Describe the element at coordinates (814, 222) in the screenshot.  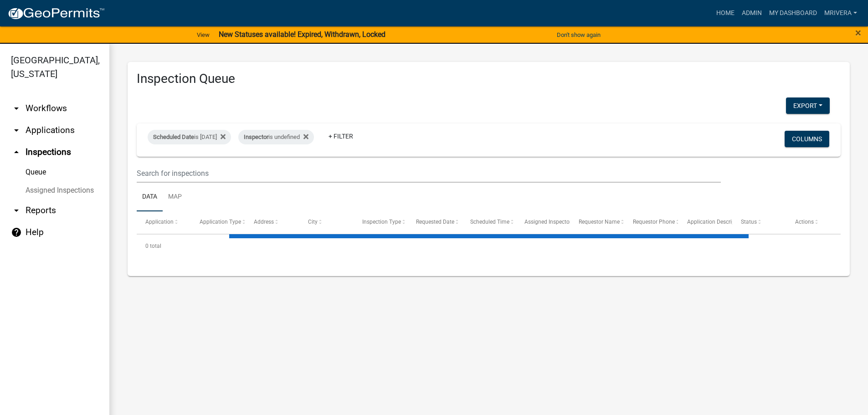
I see `datatable-header-cell: Actions` at that location.